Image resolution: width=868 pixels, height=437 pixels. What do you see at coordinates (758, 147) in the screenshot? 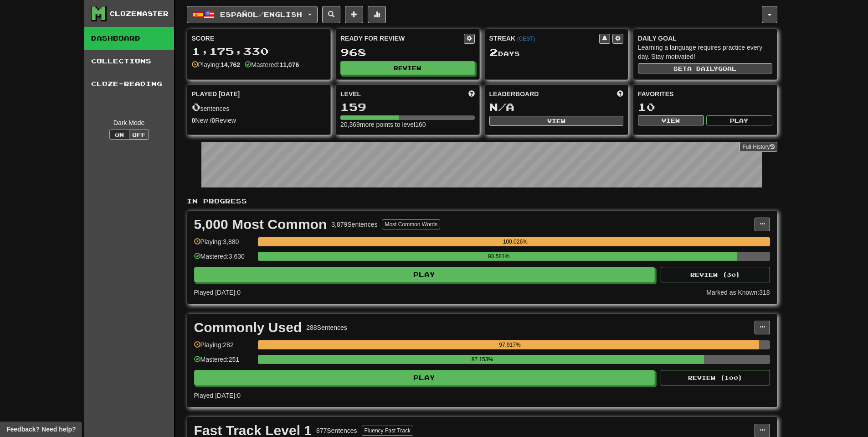
I see `a: Full History` at bounding box center [758, 147].